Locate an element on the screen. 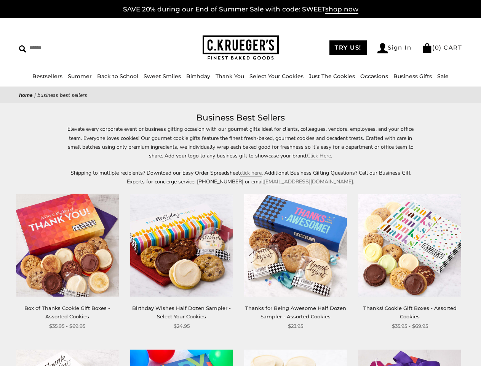 The image size is (481, 366). a: Occasions is located at coordinates (374, 76).